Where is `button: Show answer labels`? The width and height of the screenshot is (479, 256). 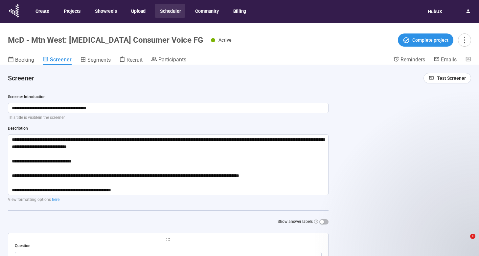
button: Show answer labels is located at coordinates (324, 222).